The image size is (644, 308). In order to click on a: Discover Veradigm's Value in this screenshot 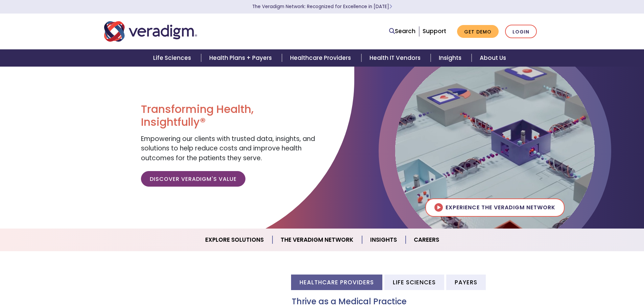, I will do `click(193, 179)`.